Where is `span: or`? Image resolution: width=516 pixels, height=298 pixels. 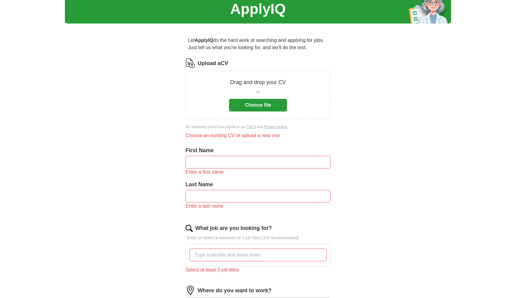
span: or is located at coordinates (258, 92).